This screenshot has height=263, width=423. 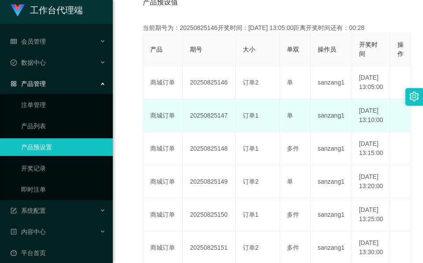 What do you see at coordinates (63, 168) in the screenshot?
I see `a: 开奖记录` at bounding box center [63, 168].